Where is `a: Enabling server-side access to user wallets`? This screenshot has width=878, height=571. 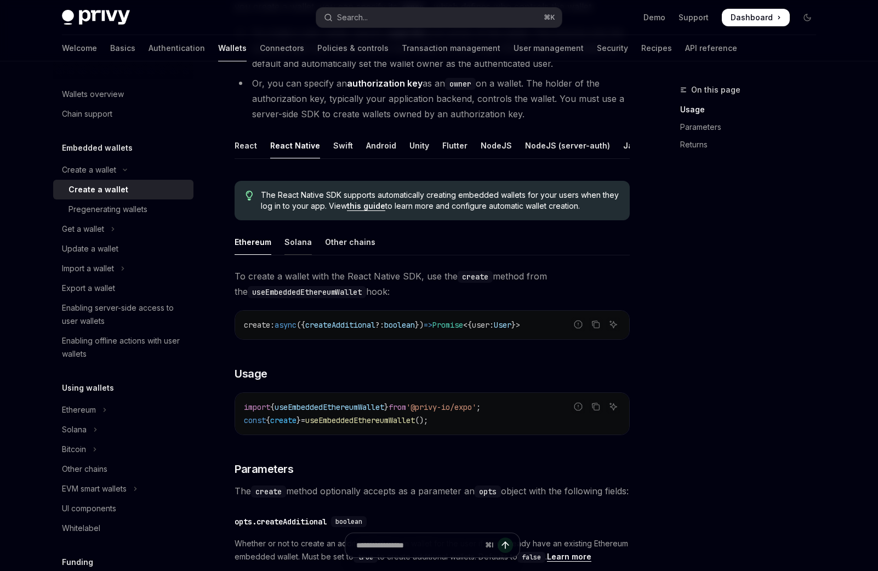 a: Enabling server-side access to user wallets is located at coordinates (123, 315).